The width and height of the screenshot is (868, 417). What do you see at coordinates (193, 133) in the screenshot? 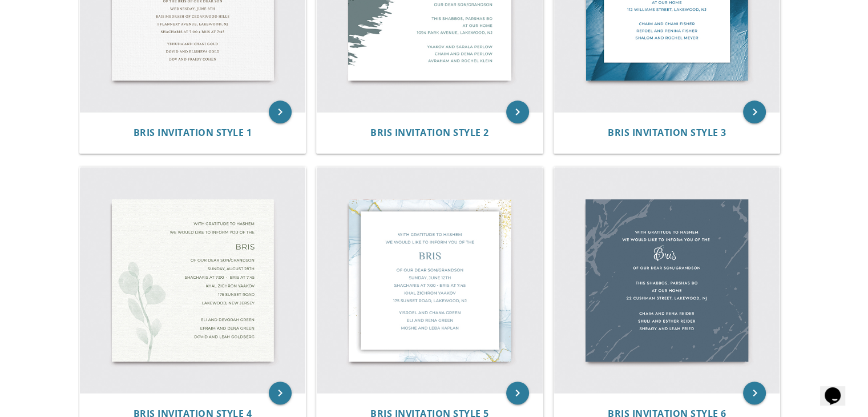
I see `span: Bris Invitation Style 1` at bounding box center [193, 133].